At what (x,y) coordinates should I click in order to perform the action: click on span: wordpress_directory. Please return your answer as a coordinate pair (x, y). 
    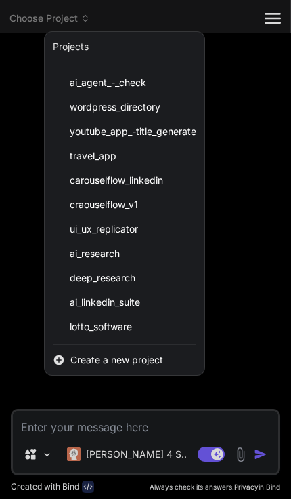
    Looking at the image, I should click on (115, 107).